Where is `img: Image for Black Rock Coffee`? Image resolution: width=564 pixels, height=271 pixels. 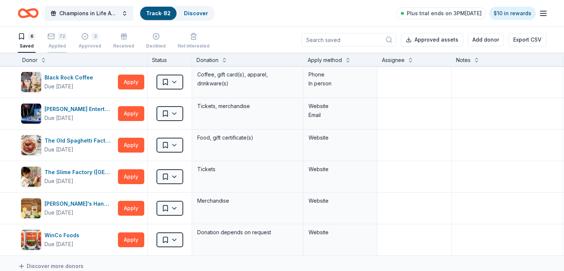
img: Image for Black Rock Coffee is located at coordinates (31, 82).